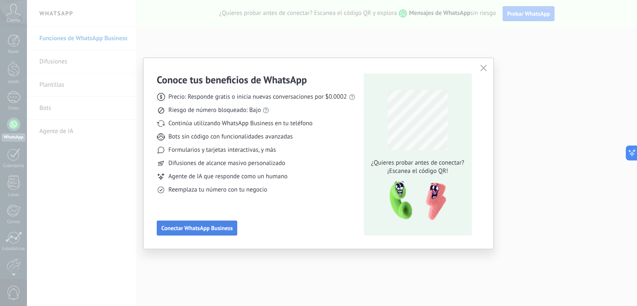 The image size is (637, 306). I want to click on span: Formularios y tarjetas interactivas, y más, so click(222, 150).